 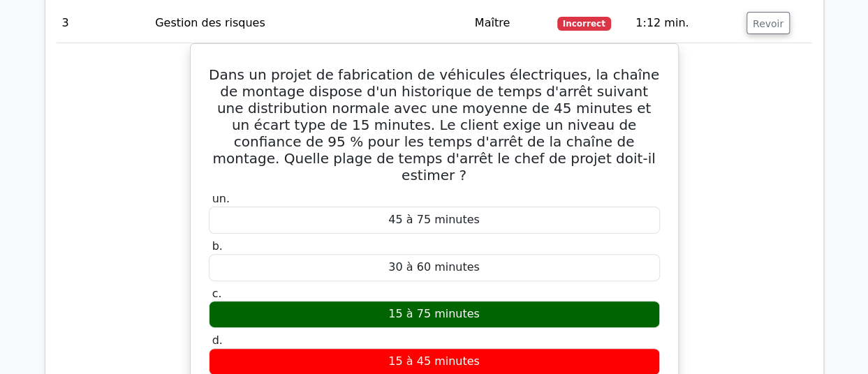 I want to click on font: un., so click(x=221, y=198).